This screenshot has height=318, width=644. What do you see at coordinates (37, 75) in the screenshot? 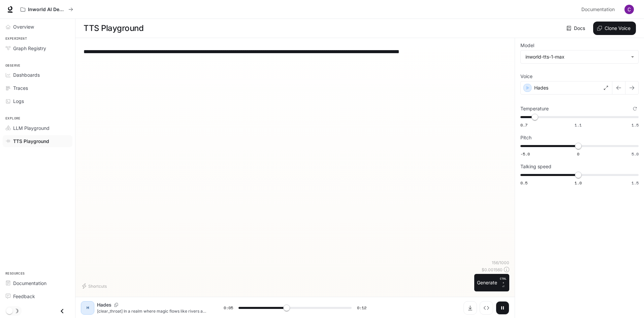
I see `a: Dashboards` at bounding box center [37, 75].